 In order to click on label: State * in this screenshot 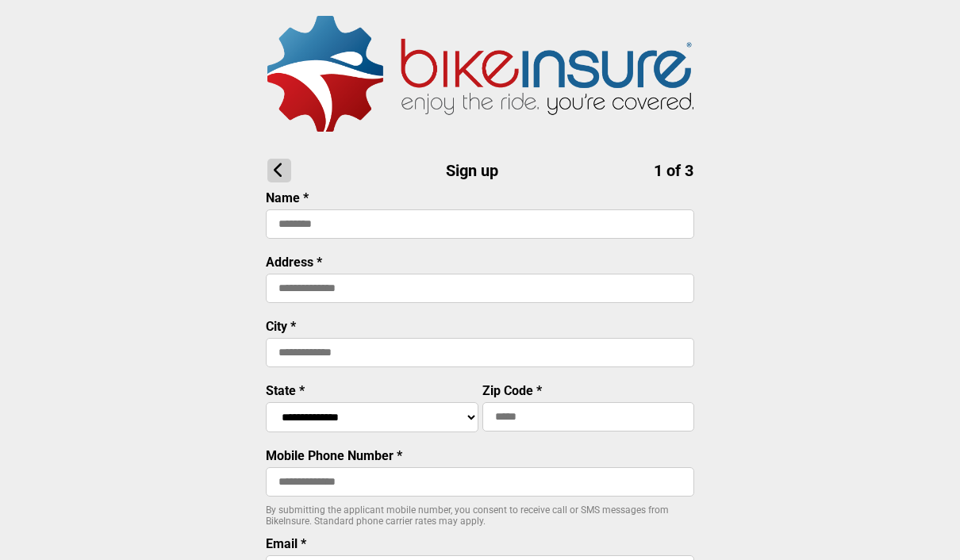, I will do `click(285, 390)`.